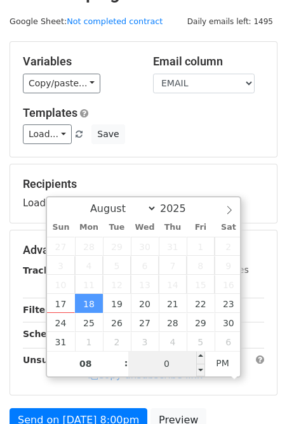  Describe the element at coordinates (62, 83) in the screenshot. I see `a: Copy/paste...` at that location.